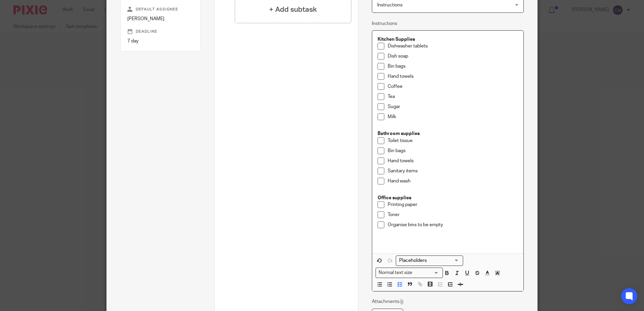 This screenshot has height=311, width=644. What do you see at coordinates (453, 46) in the screenshot?
I see `p: Dishwasher tablets` at bounding box center [453, 46].